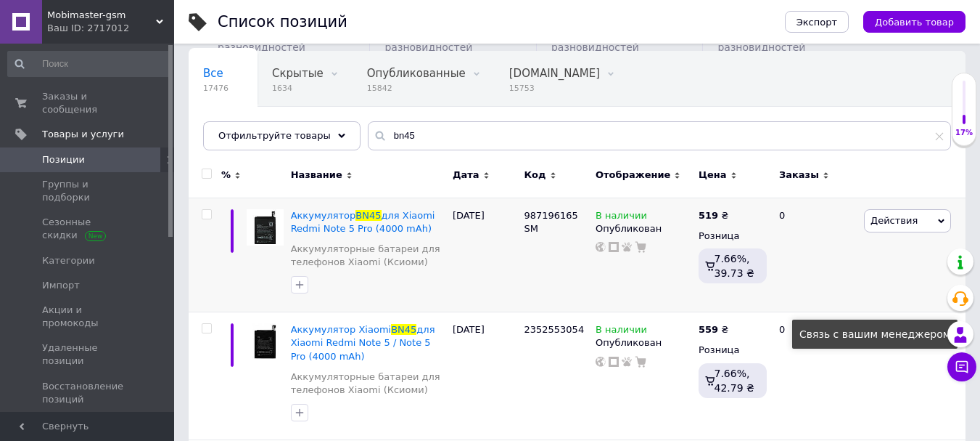 The image size is (980, 441). I want to click on span: Дата, so click(466, 175).